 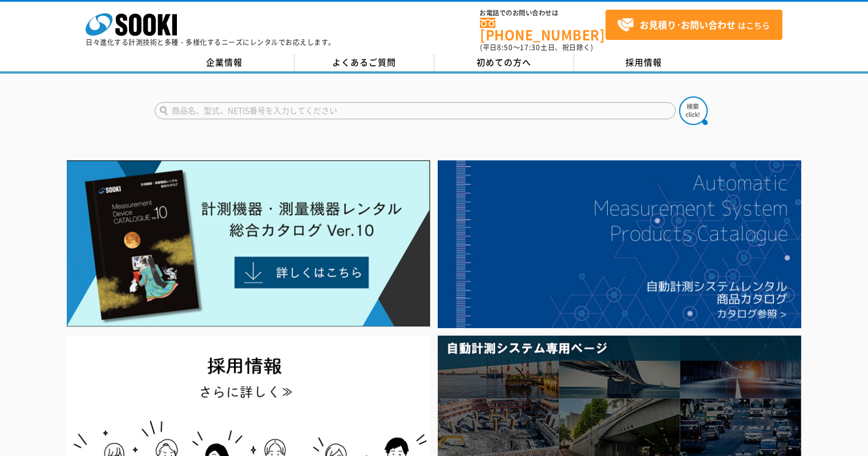 I want to click on img: btn_search.png, so click(x=693, y=111).